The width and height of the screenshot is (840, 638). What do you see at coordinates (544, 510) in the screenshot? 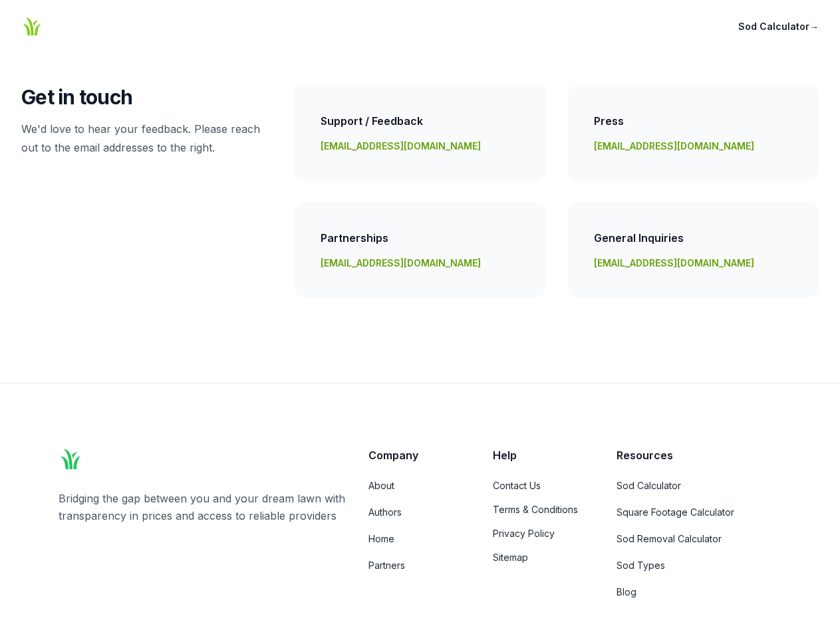
I see `a: Terms & Conditions` at bounding box center [544, 510].